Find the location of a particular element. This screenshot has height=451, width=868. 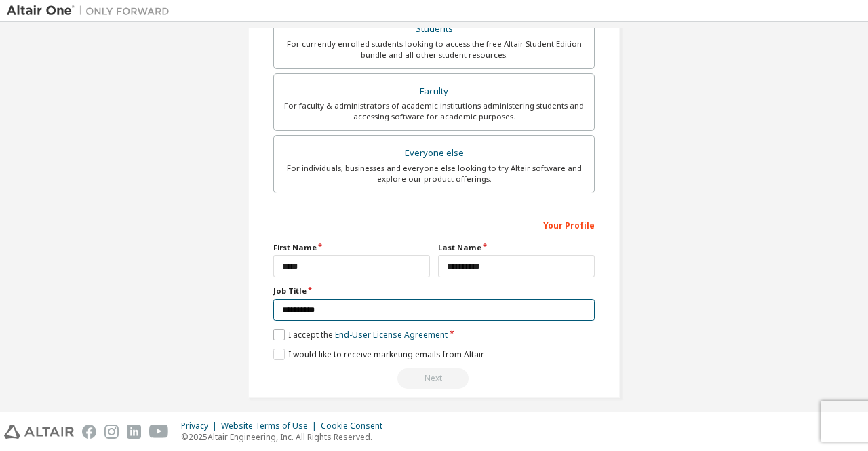

a: End-User License Agreement is located at coordinates (392, 335).